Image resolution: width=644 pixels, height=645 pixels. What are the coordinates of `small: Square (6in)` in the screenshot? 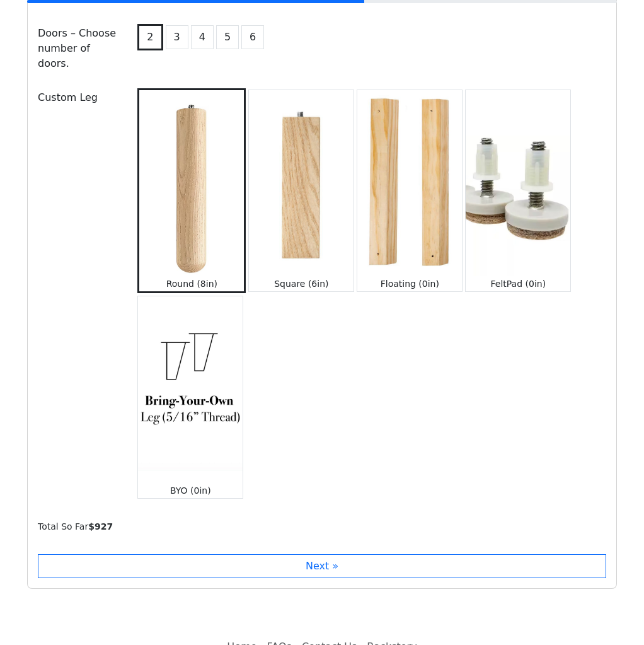 It's located at (301, 284).